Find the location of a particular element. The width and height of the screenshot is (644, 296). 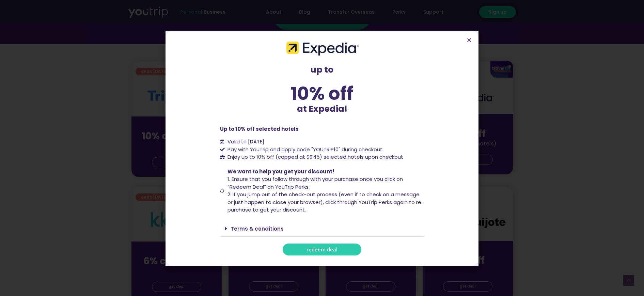

div: Terms & conditions is located at coordinates (322, 228).